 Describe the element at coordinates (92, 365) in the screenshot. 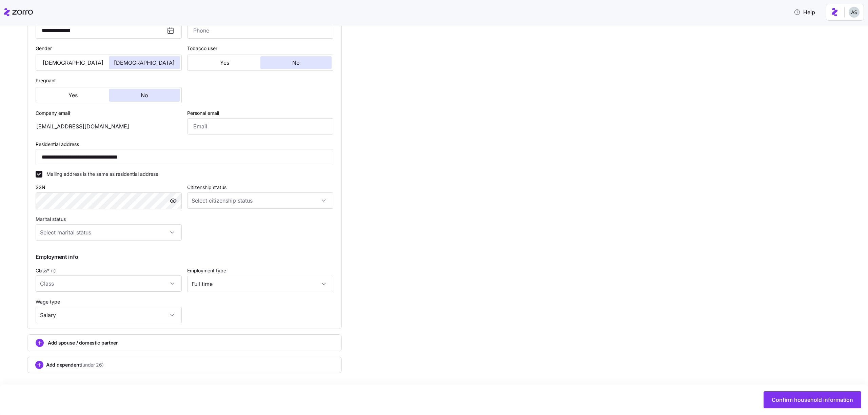

I see `span: (under 26)` at that location.